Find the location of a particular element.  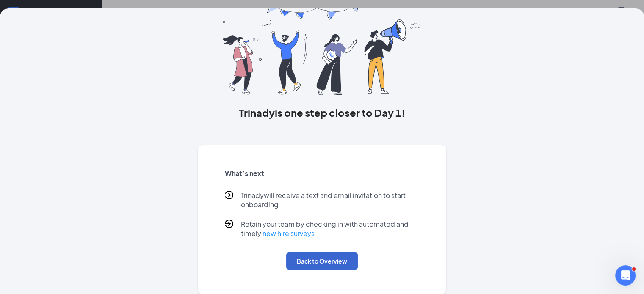

img: you are all set is located at coordinates (322, 48).